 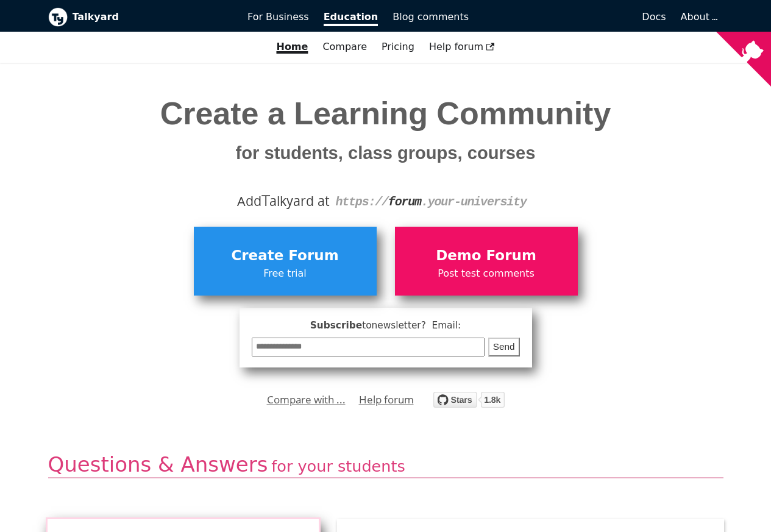 I want to click on span: Blog comments, so click(x=430, y=16).